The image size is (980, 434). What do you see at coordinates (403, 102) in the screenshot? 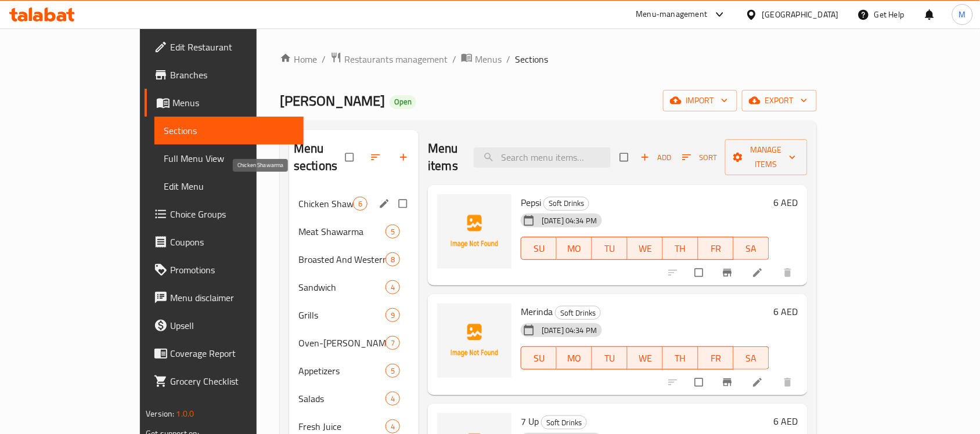
I see `div: Open` at bounding box center [403, 102].